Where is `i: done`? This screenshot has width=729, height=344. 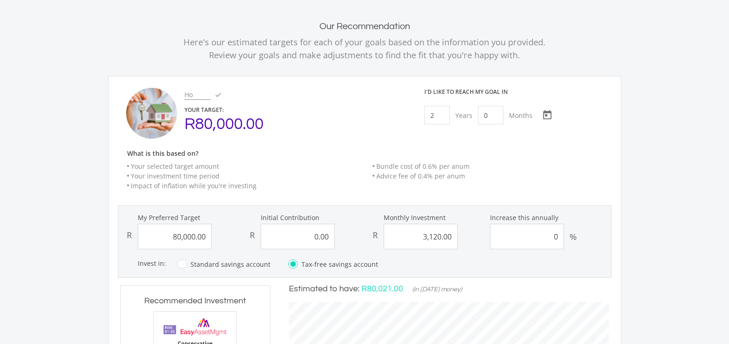
i: done is located at coordinates (218, 95).